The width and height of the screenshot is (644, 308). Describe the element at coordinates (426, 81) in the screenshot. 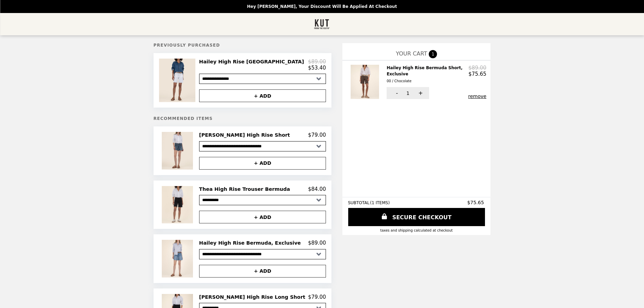

I see `div: 00 / Chocolate` at that location.